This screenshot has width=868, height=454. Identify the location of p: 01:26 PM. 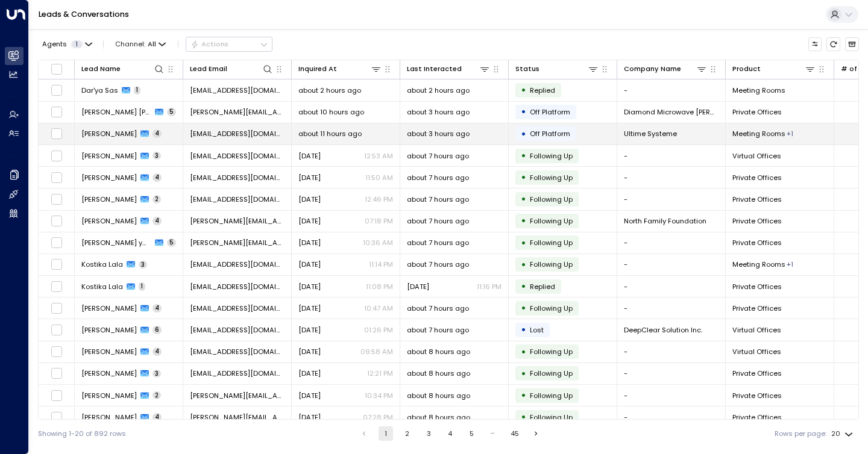
(379, 330).